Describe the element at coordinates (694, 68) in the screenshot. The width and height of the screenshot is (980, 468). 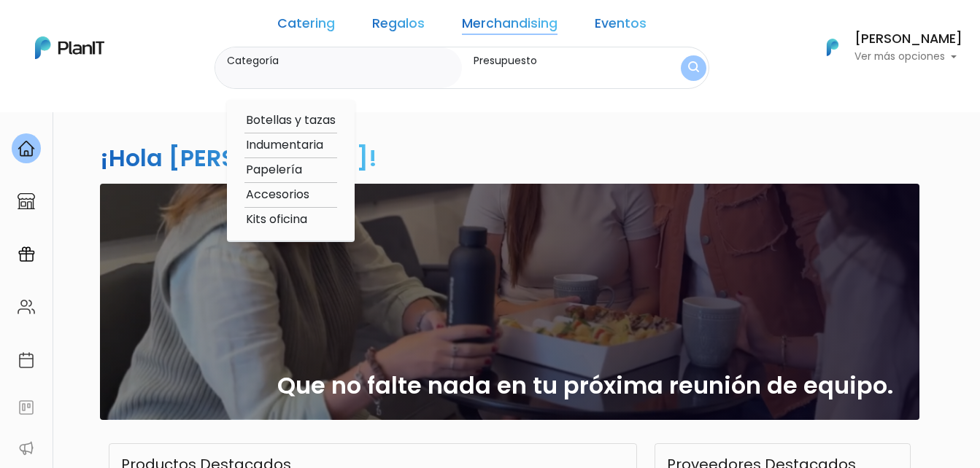
I see `img: search_button-432b6d5273f82d61273b3651a40e1bd1b912527efae98b1b7a1b2c0702e16a8d.svg` at that location.